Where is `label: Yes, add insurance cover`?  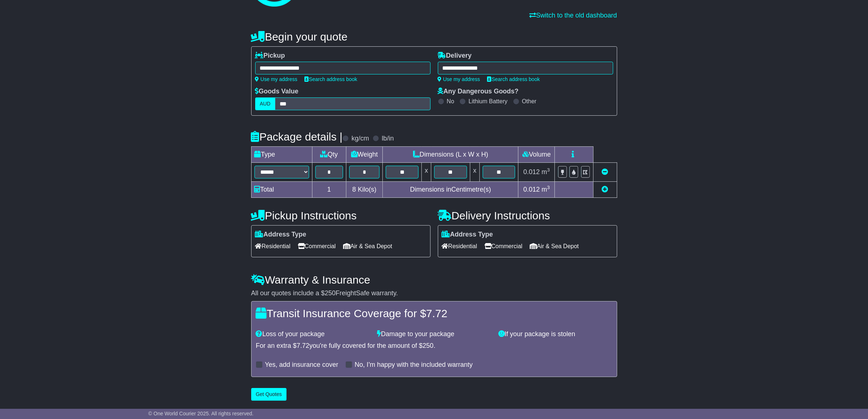
label: Yes, add insurance cover is located at coordinates (301, 365).